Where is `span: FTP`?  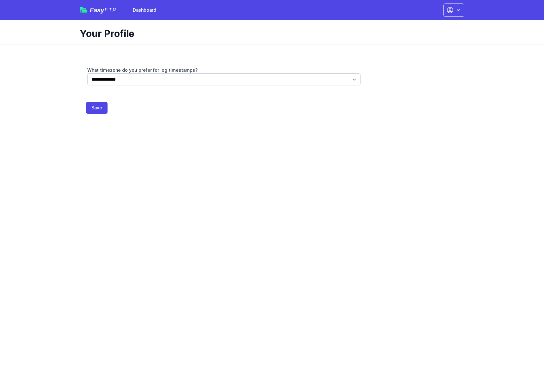 span: FTP is located at coordinates (110, 10).